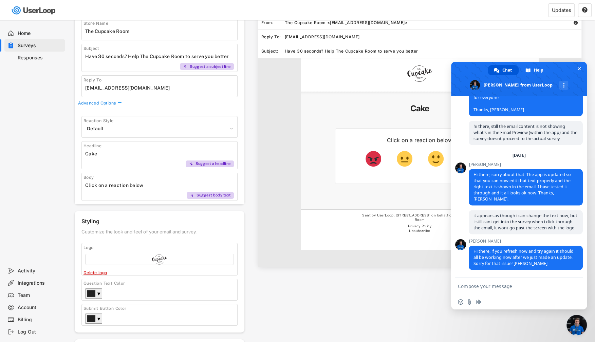 The height and width of the screenshot is (342, 595). What do you see at coordinates (40, 271) in the screenshot?
I see `div: Activity` at bounding box center [40, 271].